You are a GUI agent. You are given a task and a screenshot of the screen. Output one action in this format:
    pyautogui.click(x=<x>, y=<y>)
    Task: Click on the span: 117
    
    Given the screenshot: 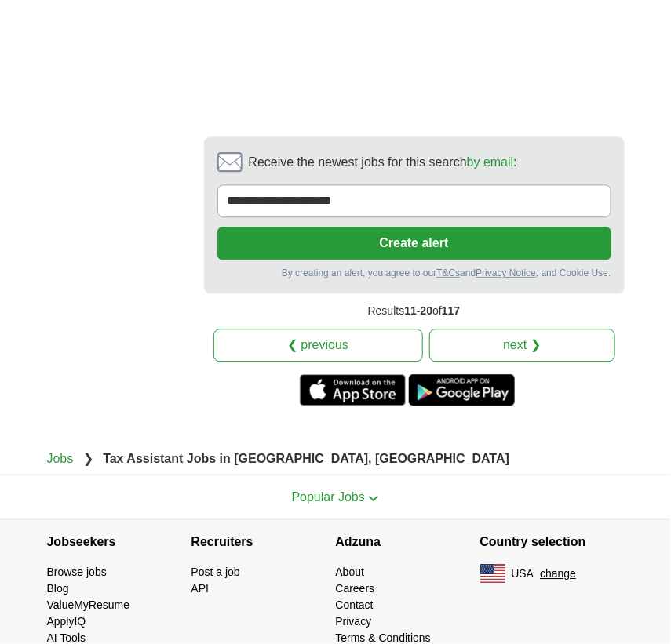 What is the action you would take?
    pyautogui.click(x=451, y=311)
    